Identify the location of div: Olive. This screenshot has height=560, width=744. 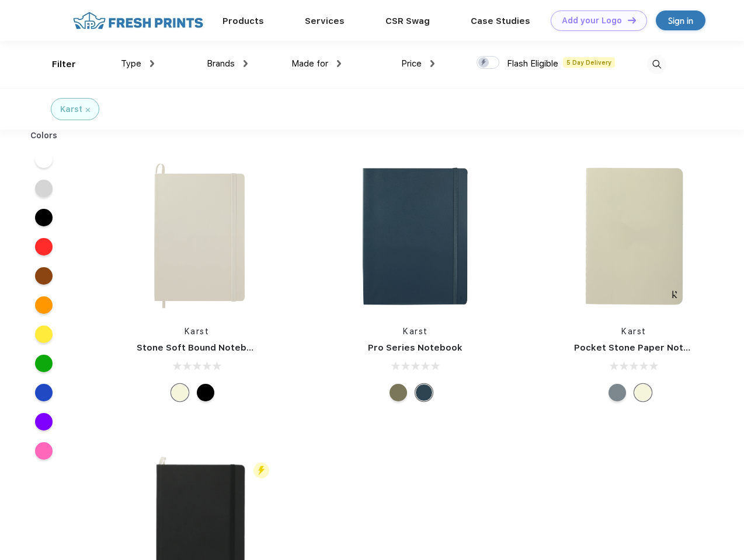
(398, 393).